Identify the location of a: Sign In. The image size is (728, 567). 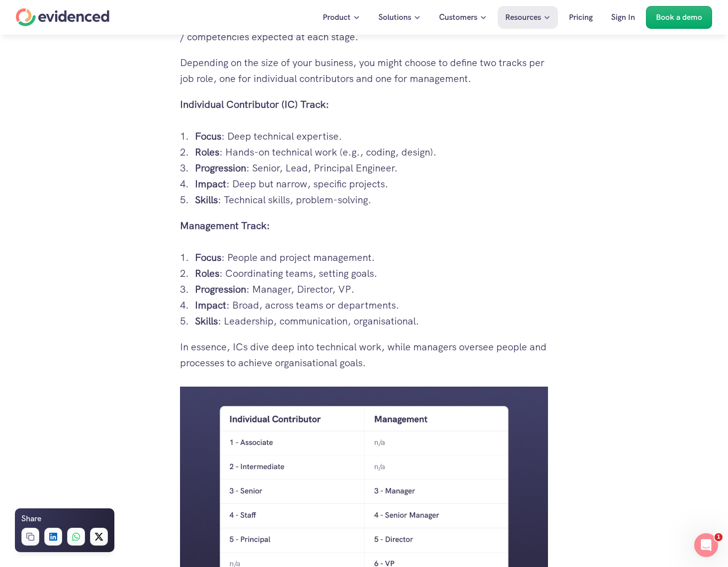
(623, 18).